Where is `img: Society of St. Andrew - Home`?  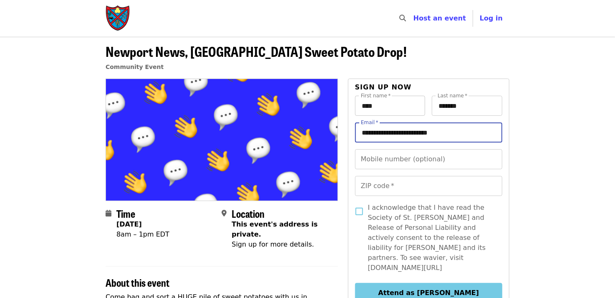 img: Society of St. Andrew - Home is located at coordinates (118, 18).